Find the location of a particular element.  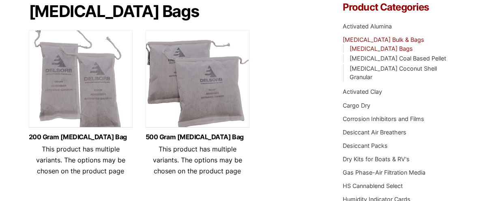

a: Corrosion Inhibitors and Films is located at coordinates (383, 118).